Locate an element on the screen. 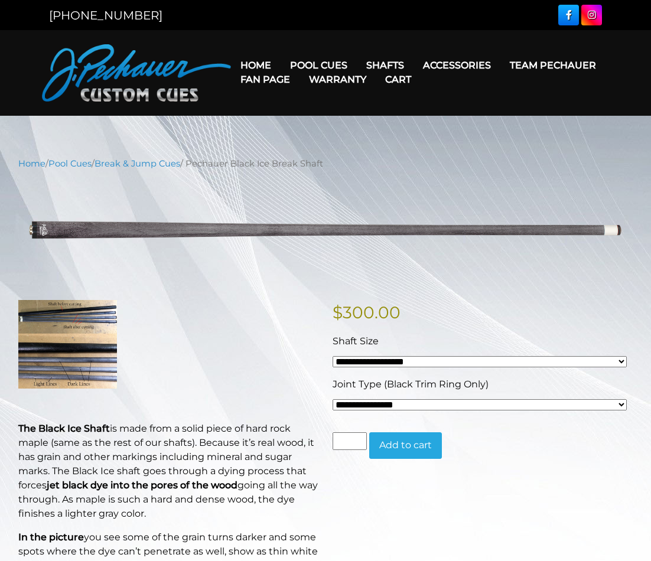 The width and height of the screenshot is (651, 561). button: Add to cart is located at coordinates (405, 446).